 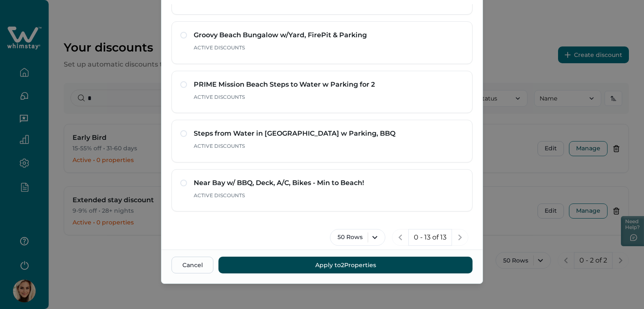 I want to click on h4: Near Bay w/ BBQ, Deck, A/C, Bikes - Min to Beach!, so click(x=329, y=183).